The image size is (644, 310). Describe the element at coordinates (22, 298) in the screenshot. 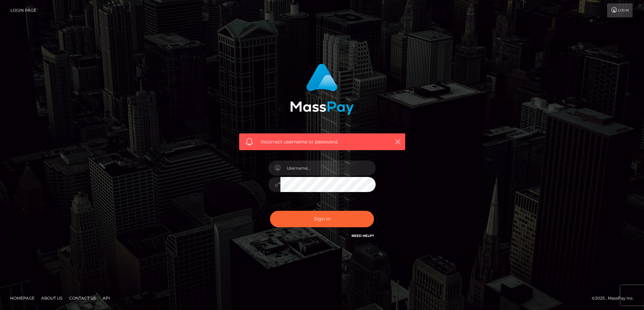

I see `a: Homepage` at that location.